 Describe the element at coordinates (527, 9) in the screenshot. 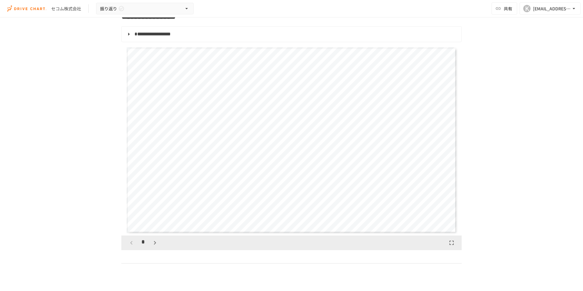

I see `div: K` at that location.